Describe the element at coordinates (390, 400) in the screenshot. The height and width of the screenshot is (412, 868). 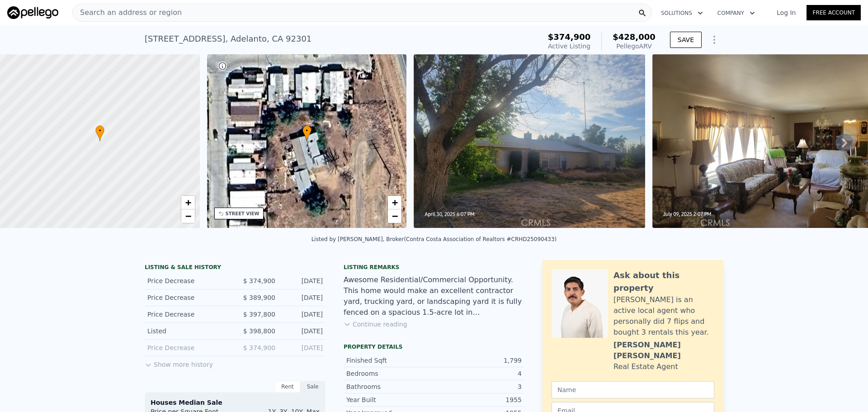
I see `div: Year Built` at that location.